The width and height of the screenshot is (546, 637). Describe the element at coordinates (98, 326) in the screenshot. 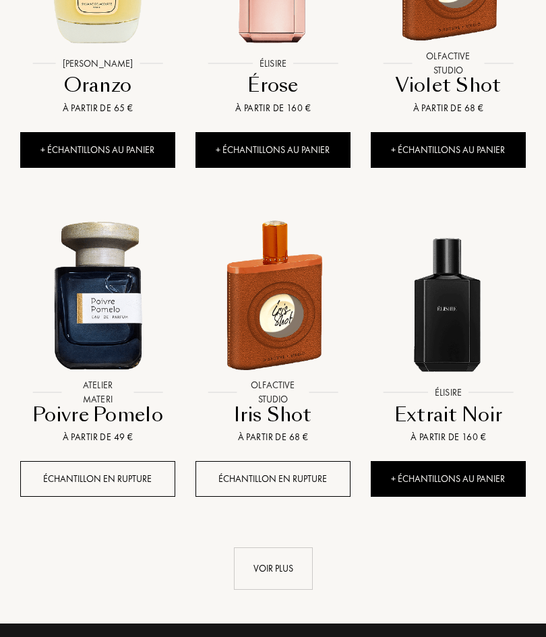

I see `a: Poivre Pomelo Atelier MateriAtelier MateriPoivre PomeloÀ partir de 49 €` at that location.